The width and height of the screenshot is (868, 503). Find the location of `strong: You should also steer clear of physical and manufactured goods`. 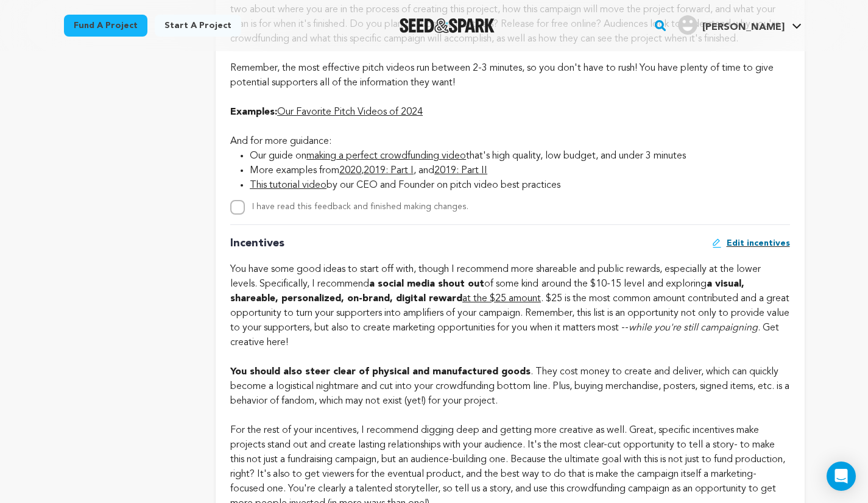

strong: You should also steer clear of physical and manufactured goods is located at coordinates (380, 372).